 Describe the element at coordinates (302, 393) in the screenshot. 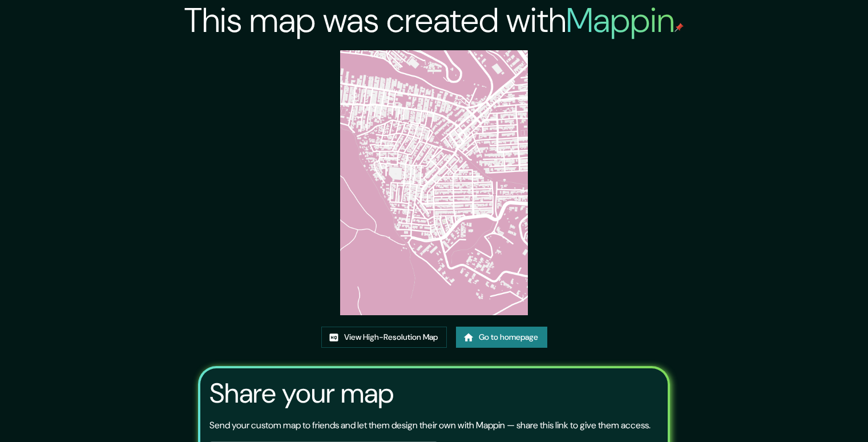

I see `h3: Share your map` at that location.